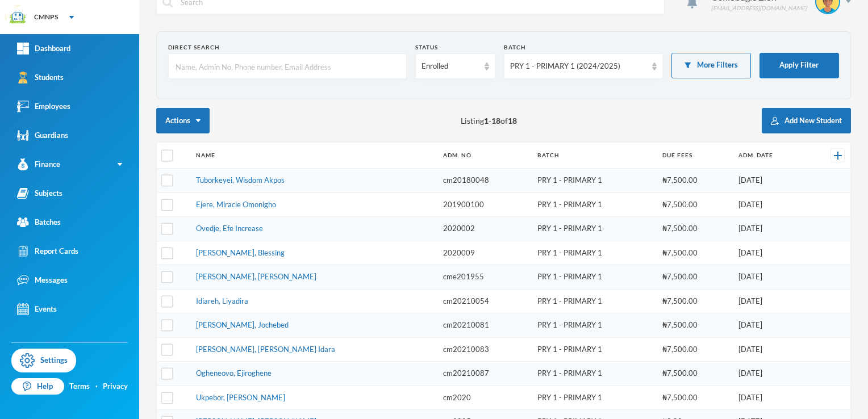  Describe the element at coordinates (42, 136) in the screenshot. I see `div: Guardians` at that location.